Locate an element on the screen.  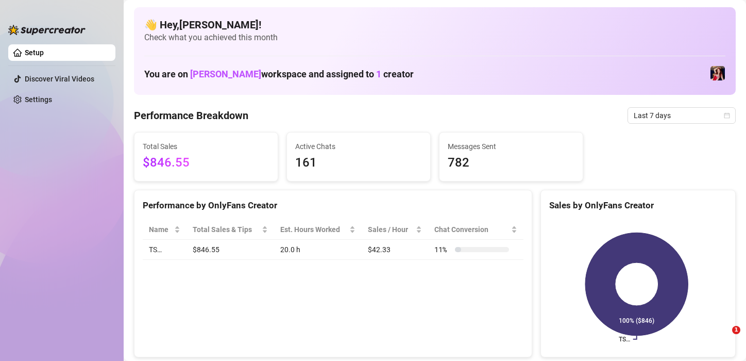
span: Active Chats is located at coordinates (359, 146).